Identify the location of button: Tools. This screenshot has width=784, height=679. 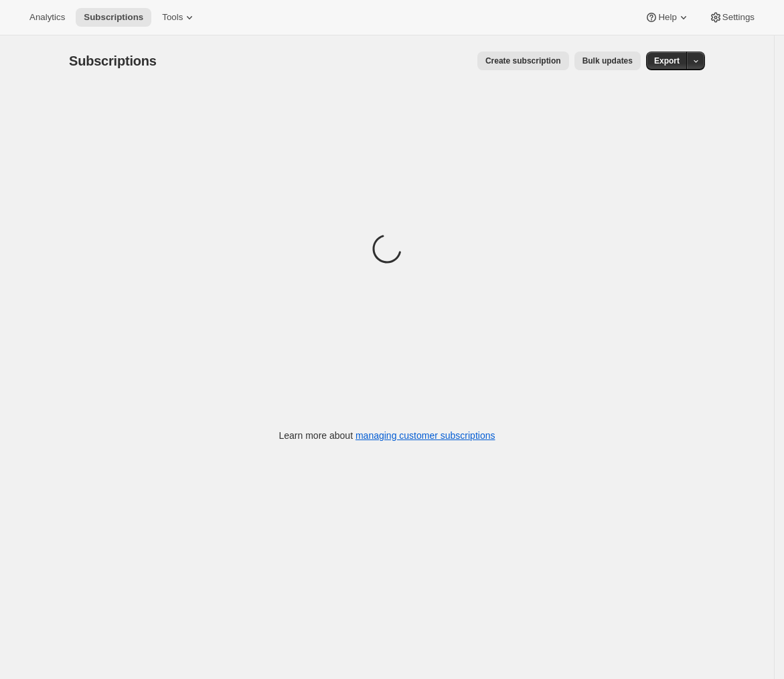
(179, 17).